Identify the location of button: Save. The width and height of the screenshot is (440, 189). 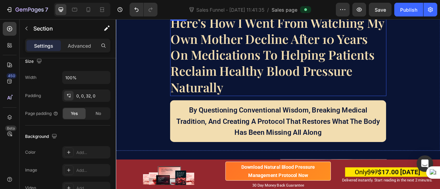
(380, 10).